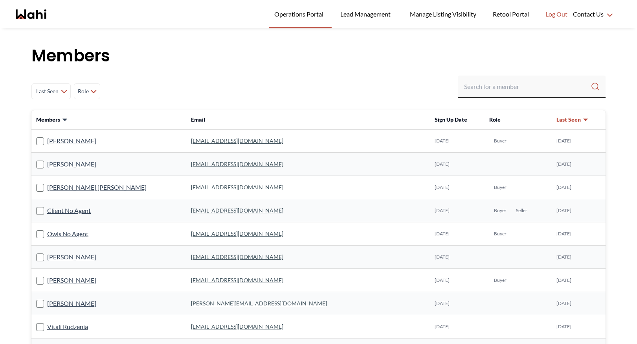 The height and width of the screenshot is (344, 637). Describe the element at coordinates (367, 14) in the screenshot. I see `span: Lead Management` at that location.